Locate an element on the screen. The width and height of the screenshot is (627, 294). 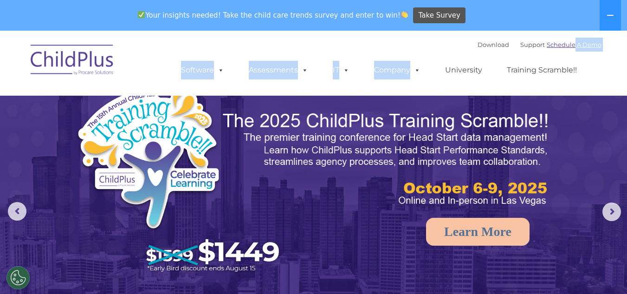
a: Software is located at coordinates (202, 70).